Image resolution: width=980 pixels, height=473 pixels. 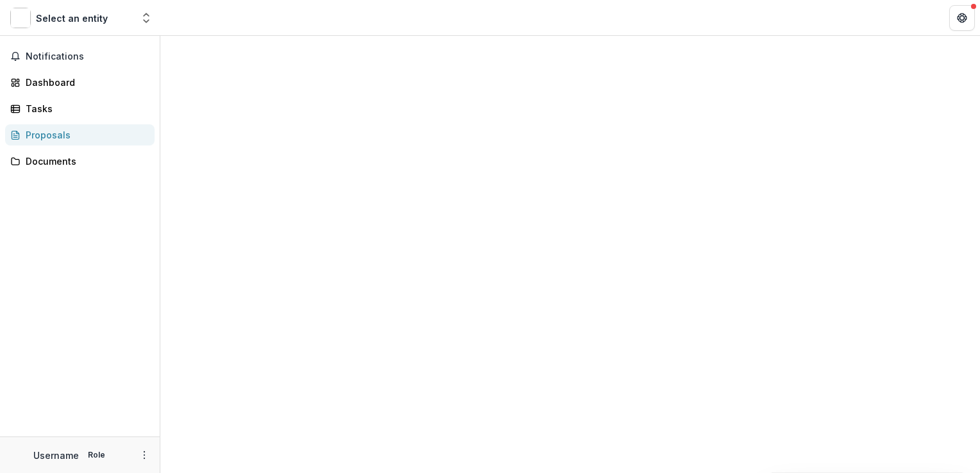 I want to click on span: Notifications, so click(x=87, y=56).